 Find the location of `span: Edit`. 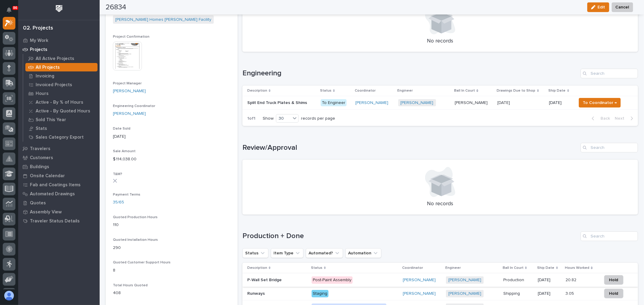

span: Edit is located at coordinates (602, 7).